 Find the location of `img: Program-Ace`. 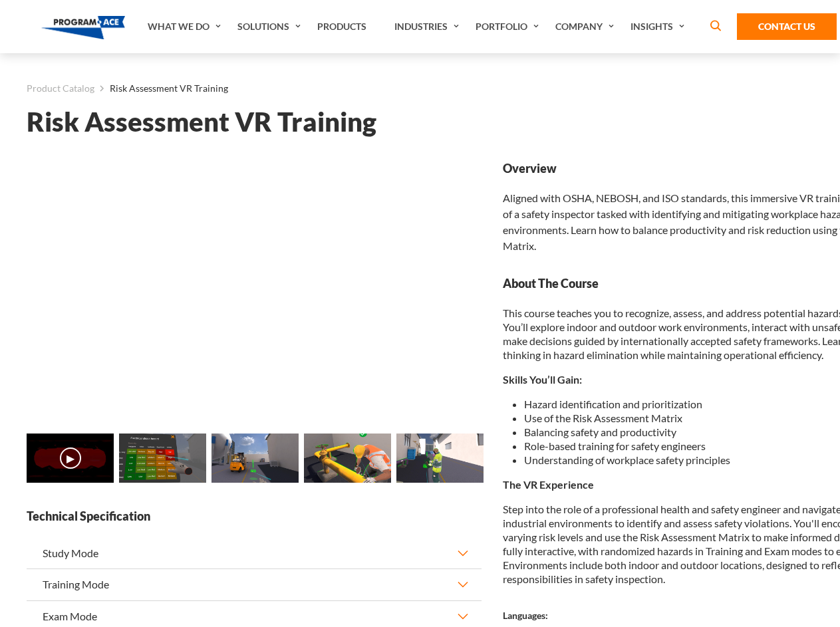

img: Program-Ace is located at coordinates (83, 28).